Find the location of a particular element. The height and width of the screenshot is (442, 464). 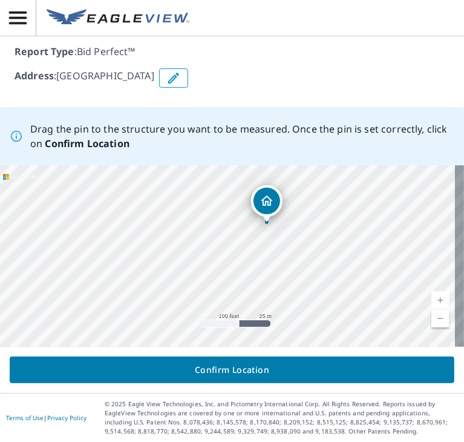

p: © 2025 Eagle View Technologies, Inc. and Pictometry International Corp. All Rights Reserved. Repo... is located at coordinates (281, 417).